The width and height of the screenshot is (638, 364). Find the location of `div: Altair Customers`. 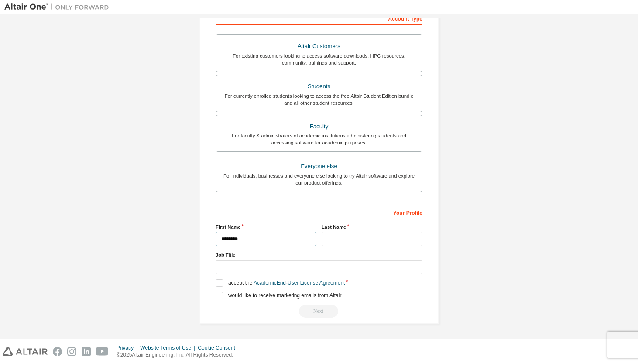

div: Altair Customers is located at coordinates (319, 46).